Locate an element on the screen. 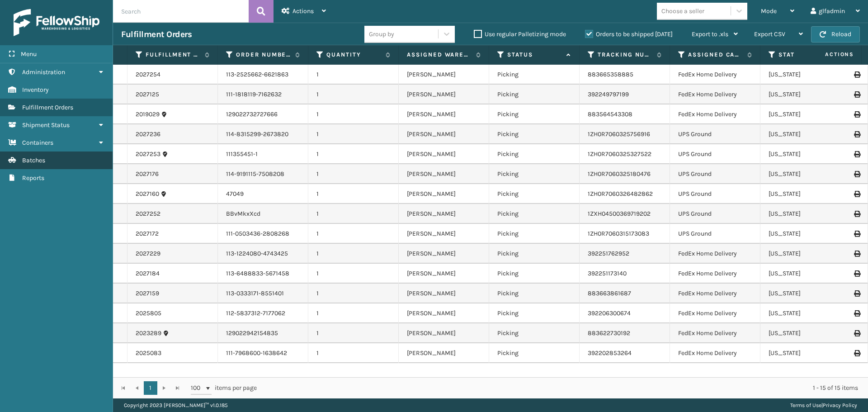  td: 114-9191115-7508208 is located at coordinates (263, 174).